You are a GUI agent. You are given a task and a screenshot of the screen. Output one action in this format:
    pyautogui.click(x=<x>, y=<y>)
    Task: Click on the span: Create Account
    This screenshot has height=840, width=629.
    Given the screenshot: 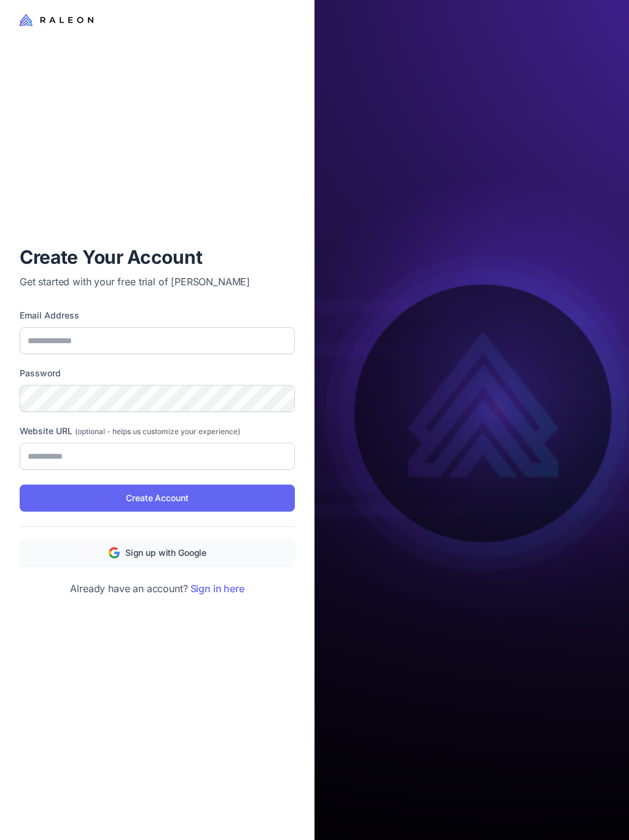 What is the action you would take?
    pyautogui.click(x=157, y=498)
    